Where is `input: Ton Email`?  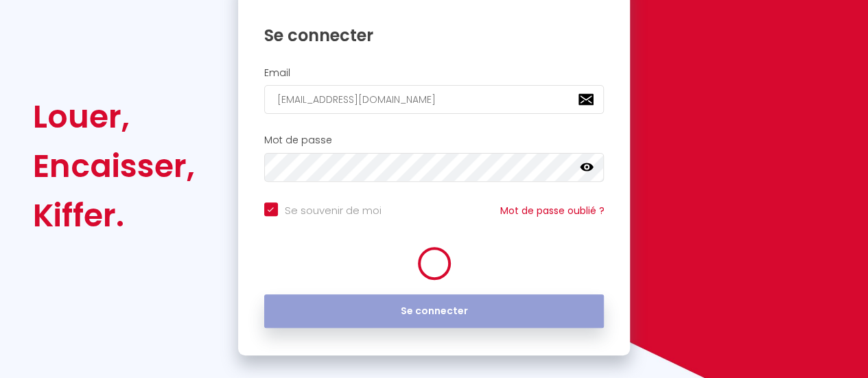
input: Ton Email is located at coordinates (434, 99).